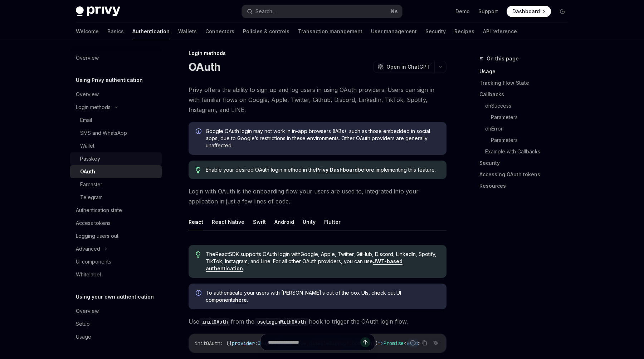  I want to click on div: Logging users out, so click(97, 236).